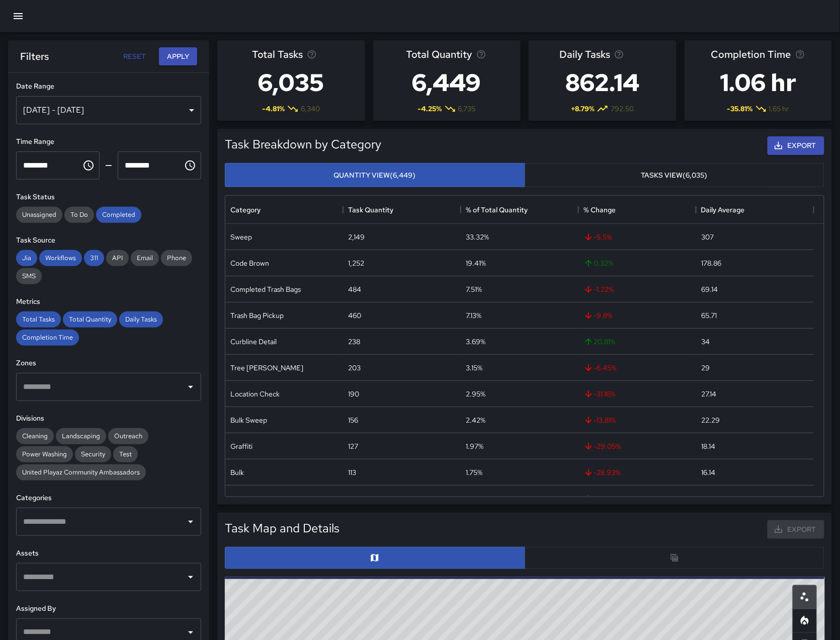 This screenshot has width=840, height=640. What do you see at coordinates (707, 237) in the screenshot?
I see `div: 307` at bounding box center [707, 237].